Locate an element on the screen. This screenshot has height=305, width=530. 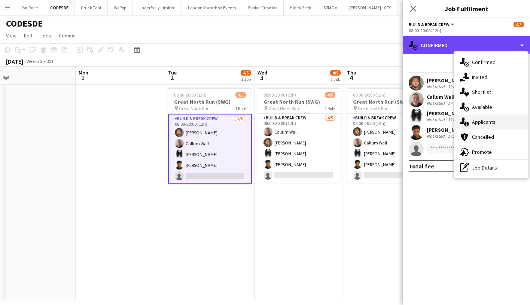
button: UnderBelly Limited is located at coordinates (157, 7).